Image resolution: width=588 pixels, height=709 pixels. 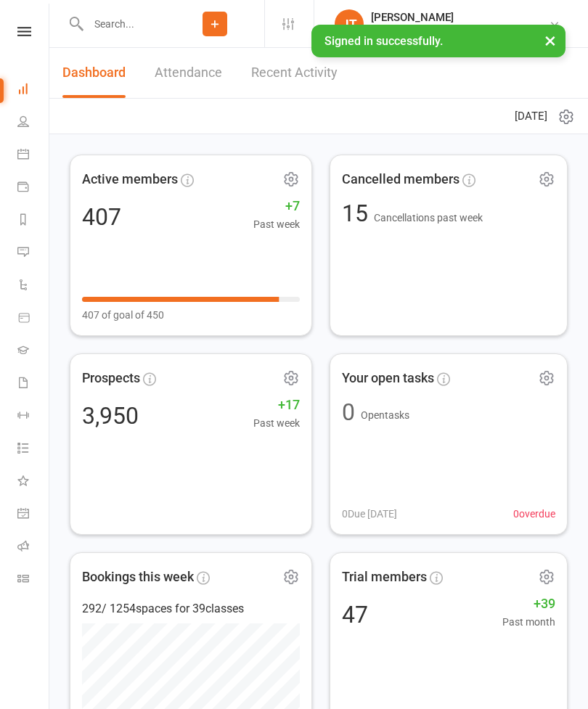 I want to click on a: Recent Activity, so click(x=294, y=72).